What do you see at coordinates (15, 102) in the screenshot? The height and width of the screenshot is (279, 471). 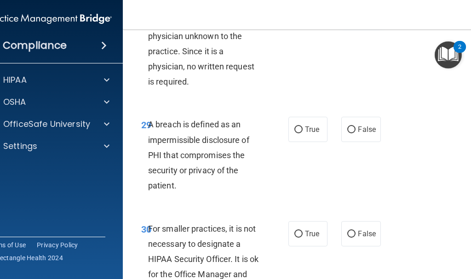 I see `p: OSHA` at bounding box center [15, 102].